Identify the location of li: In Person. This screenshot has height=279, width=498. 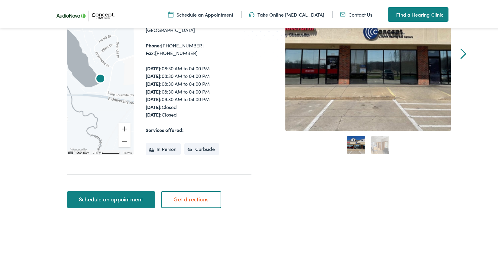
(163, 148).